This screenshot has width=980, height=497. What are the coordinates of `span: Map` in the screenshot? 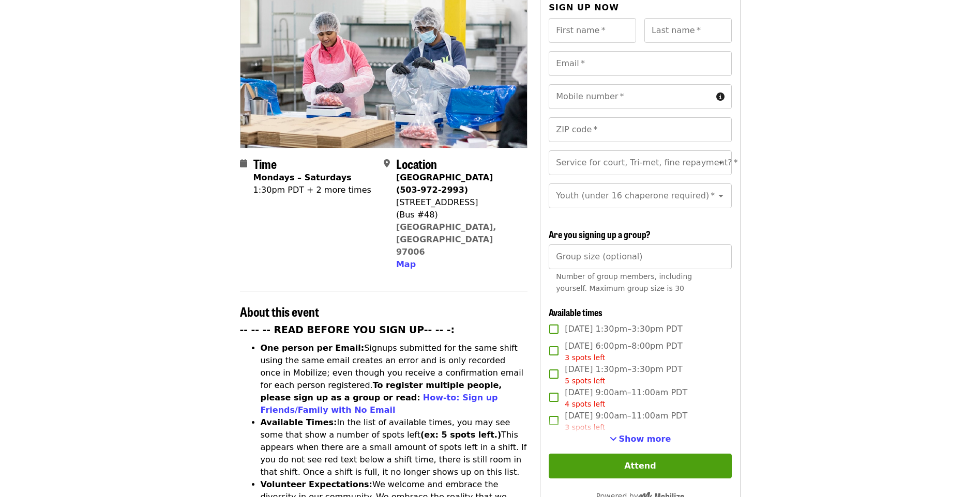 It's located at (406, 264).